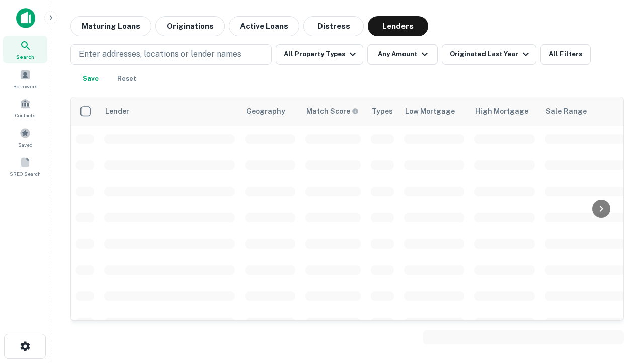 Image resolution: width=644 pixels, height=363 pixels. I want to click on button: Reset, so click(127, 78).